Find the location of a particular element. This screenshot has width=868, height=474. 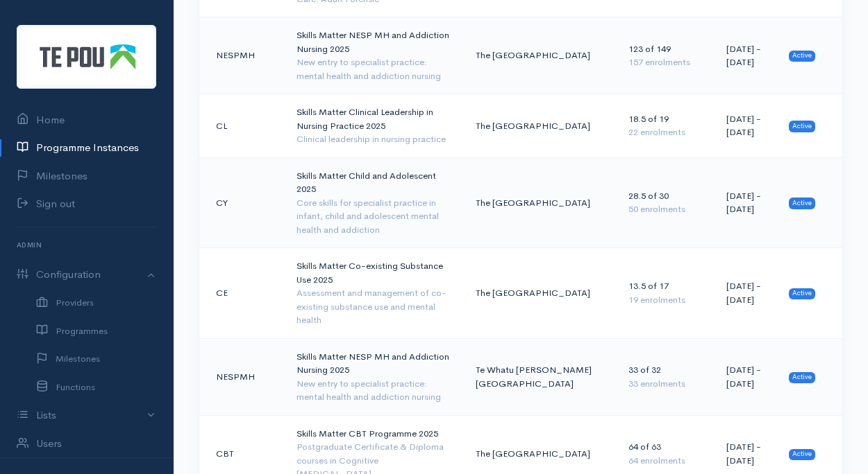

div: 50 enrolments is located at coordinates (666, 209).